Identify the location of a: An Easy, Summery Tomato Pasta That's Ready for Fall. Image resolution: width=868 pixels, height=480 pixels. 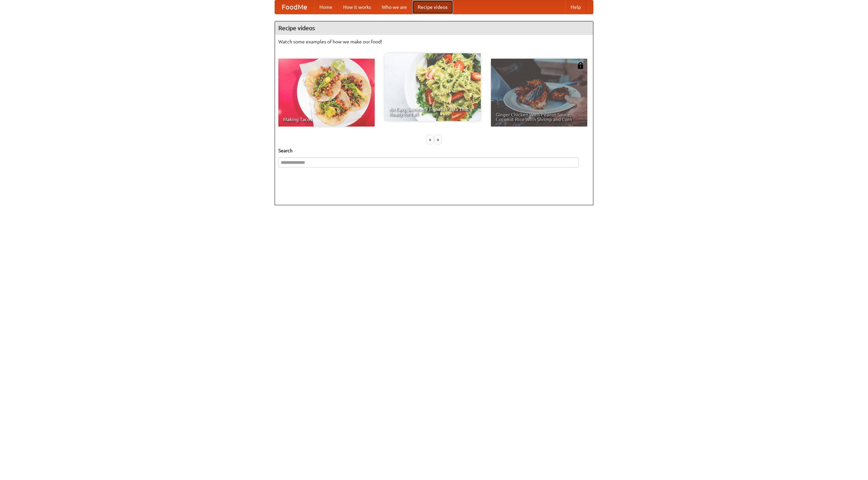
(432, 87).